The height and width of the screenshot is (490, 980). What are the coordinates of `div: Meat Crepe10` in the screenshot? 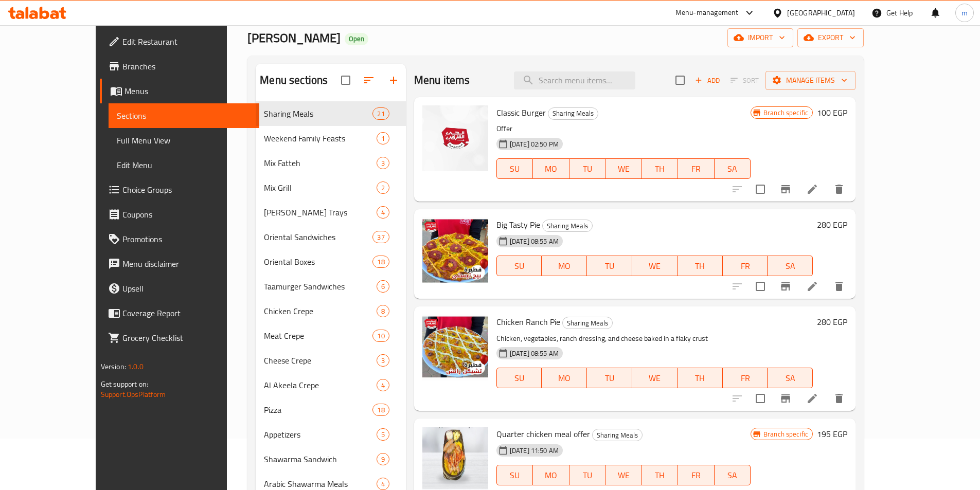 It's located at (330, 336).